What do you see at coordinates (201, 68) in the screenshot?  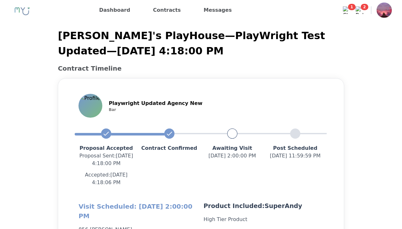 I see `h2: Contract Timeline` at bounding box center [201, 68].